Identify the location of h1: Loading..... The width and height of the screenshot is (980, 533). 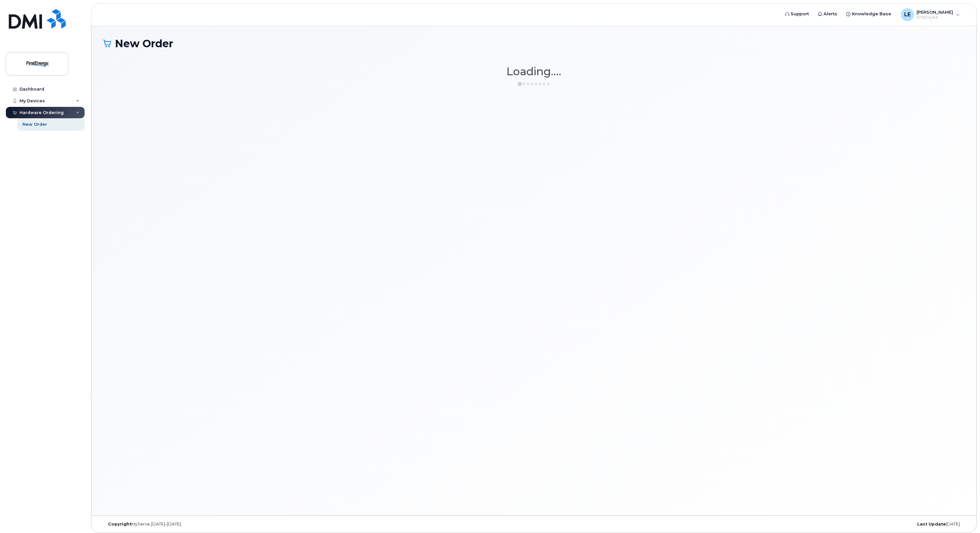
(534, 71).